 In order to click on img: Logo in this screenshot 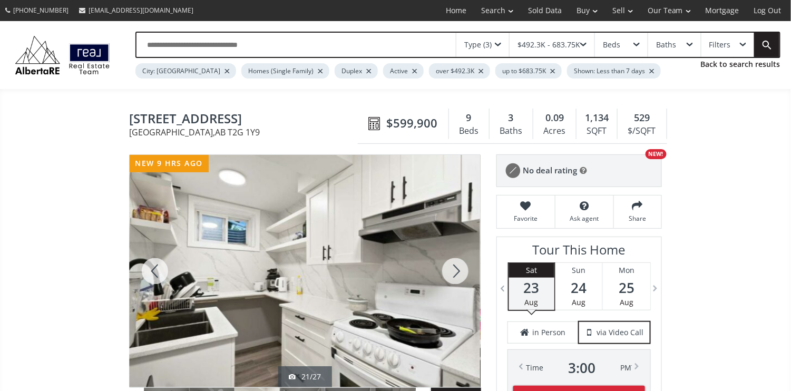, I will do `click(62, 55)`.